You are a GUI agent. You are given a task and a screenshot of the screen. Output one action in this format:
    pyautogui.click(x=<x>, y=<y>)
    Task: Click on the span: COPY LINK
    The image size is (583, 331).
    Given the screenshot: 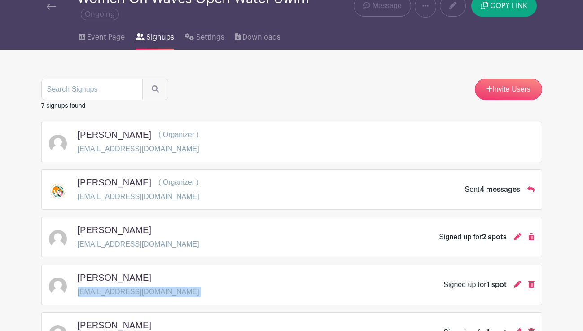 What is the action you would take?
    pyautogui.click(x=509, y=6)
    